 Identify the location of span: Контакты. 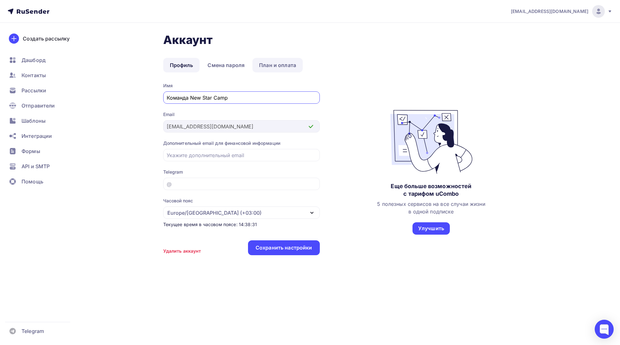
(34, 75).